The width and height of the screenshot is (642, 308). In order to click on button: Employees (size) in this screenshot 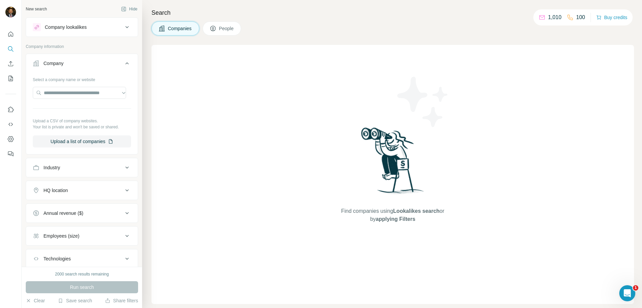, I will do `click(82, 236)`.